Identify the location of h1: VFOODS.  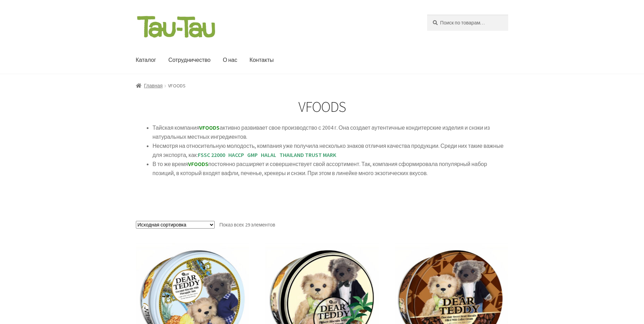
(322, 107).